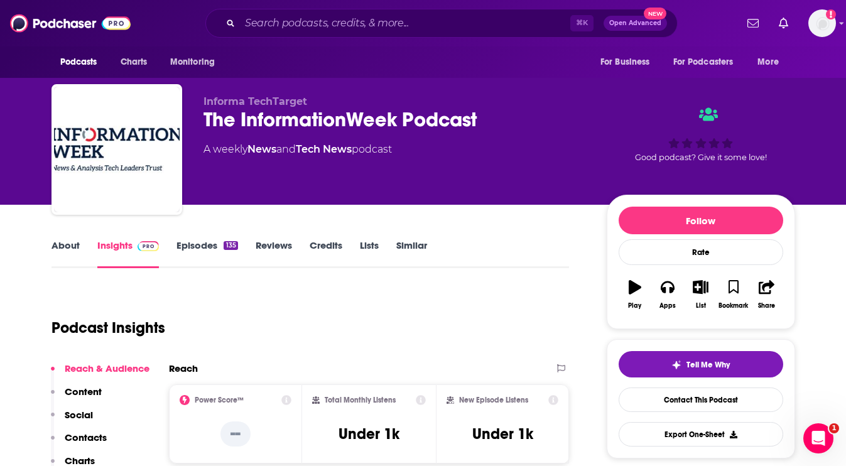 The height and width of the screenshot is (466, 846). Describe the element at coordinates (701, 306) in the screenshot. I see `div: List` at that location.